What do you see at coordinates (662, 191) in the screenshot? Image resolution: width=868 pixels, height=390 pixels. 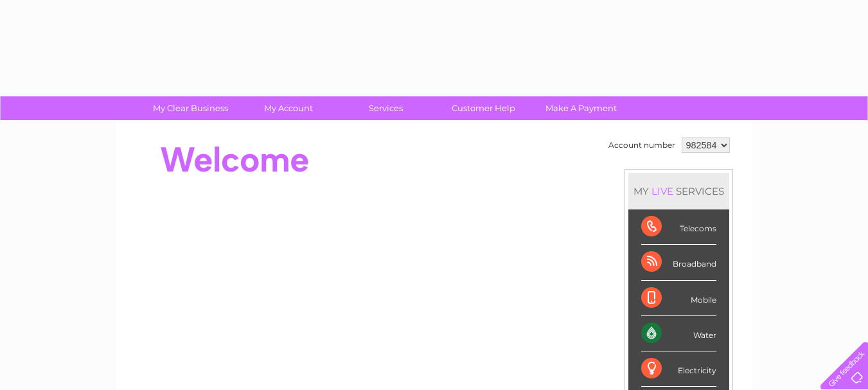 I see `div: LIVE` at bounding box center [662, 191].